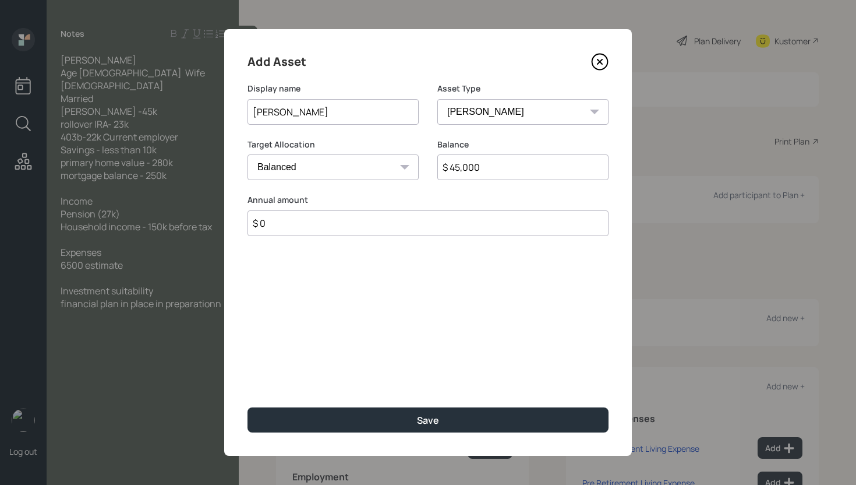 Image resolution: width=856 pixels, height=485 pixels. I want to click on label: Annual amount, so click(428, 200).